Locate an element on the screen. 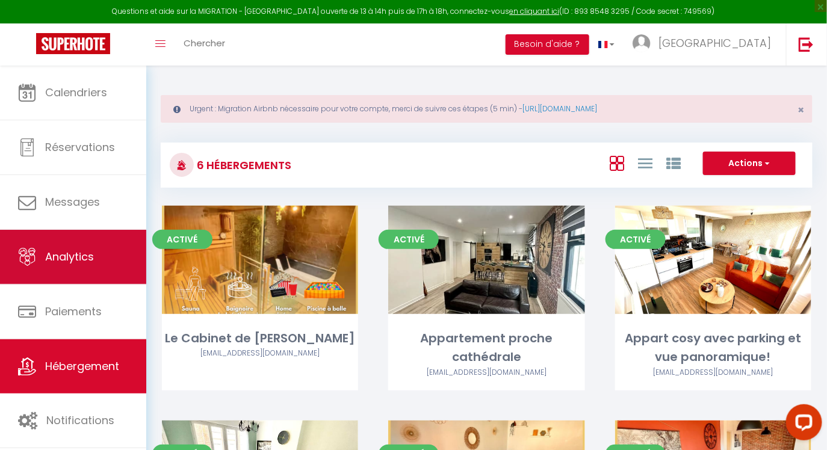 The width and height of the screenshot is (827, 450). button: Besoin d'aide ? is located at coordinates (547, 45).